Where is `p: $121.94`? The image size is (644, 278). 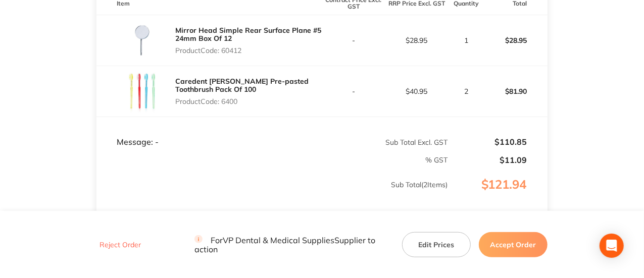 p: $121.94 is located at coordinates (498, 195).